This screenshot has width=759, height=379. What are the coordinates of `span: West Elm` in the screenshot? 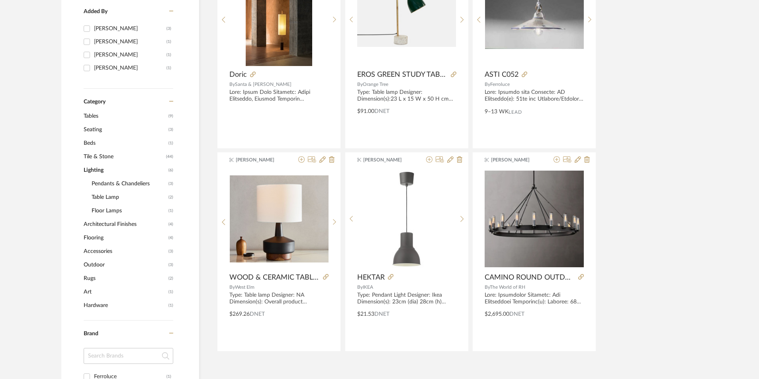 It's located at (244, 287).